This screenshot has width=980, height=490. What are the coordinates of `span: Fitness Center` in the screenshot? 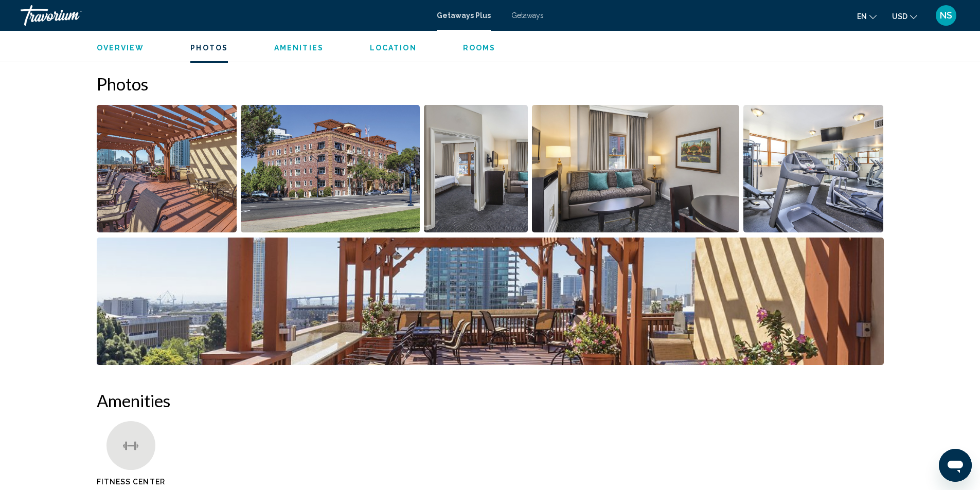 It's located at (131, 482).